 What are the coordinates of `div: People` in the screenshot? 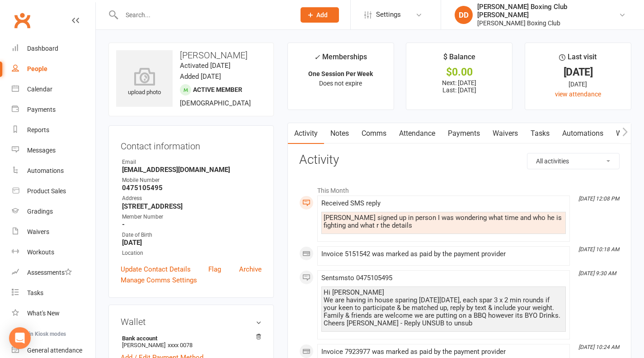 It's located at (37, 69).